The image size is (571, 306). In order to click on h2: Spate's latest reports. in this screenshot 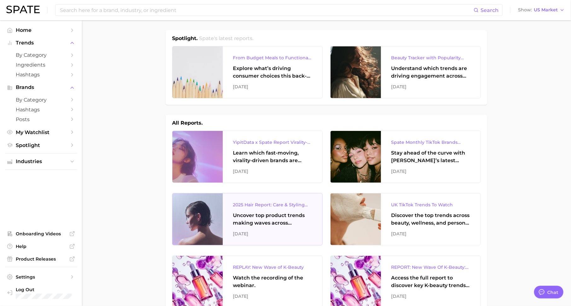, I will do `click(227, 38)`.